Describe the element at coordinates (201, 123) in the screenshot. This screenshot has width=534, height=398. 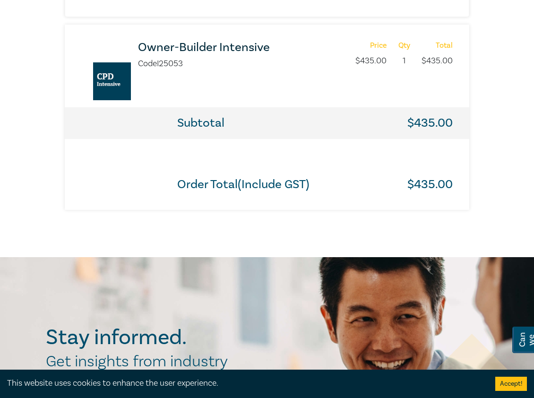
I see `h3: Subtotal` at that location.